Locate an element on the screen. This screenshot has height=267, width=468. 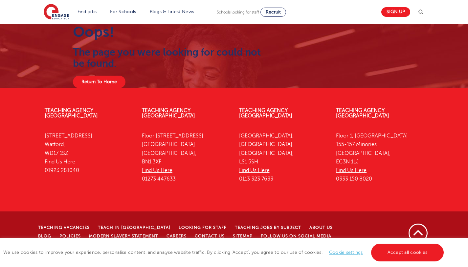
h2: The page you were looking for could not be found. is located at coordinates (167, 58).